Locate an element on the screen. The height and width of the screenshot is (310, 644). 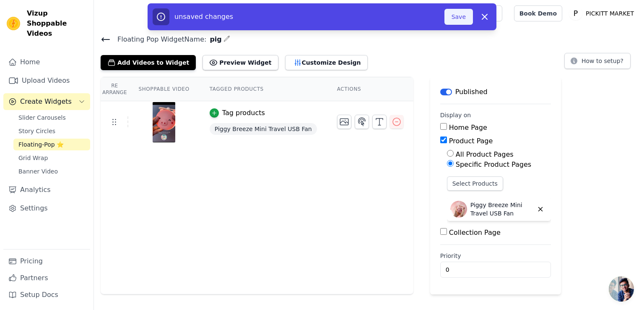
a: Story Circles is located at coordinates (52, 131).